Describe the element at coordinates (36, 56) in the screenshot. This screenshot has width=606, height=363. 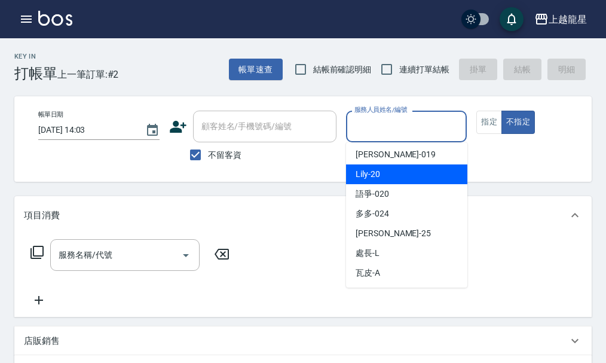
I see `h2: Key In` at that location.